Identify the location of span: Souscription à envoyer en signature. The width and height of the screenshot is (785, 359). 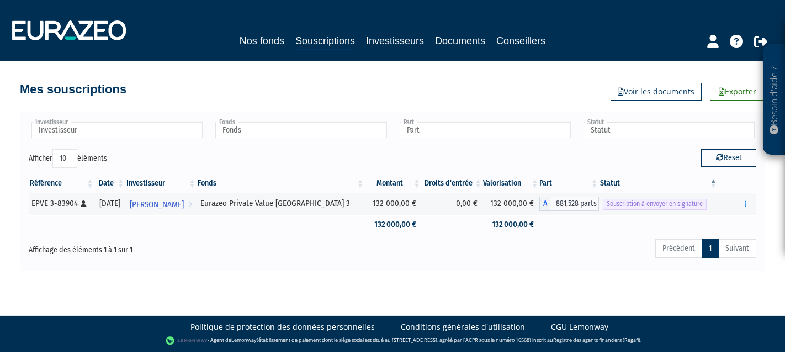
(655, 204).